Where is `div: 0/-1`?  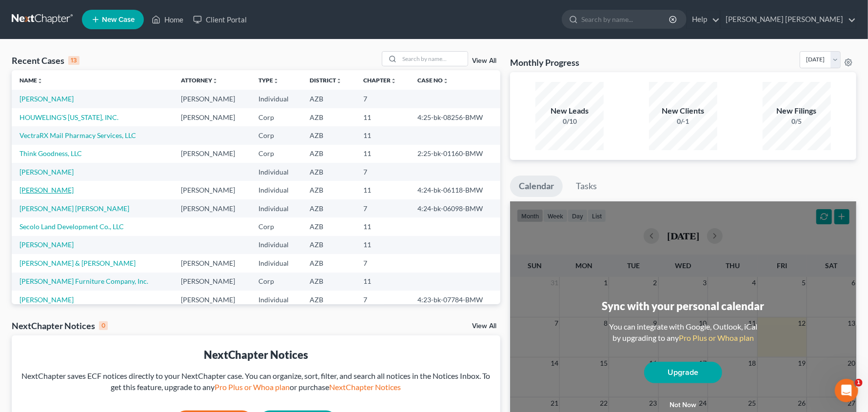
div: 0/-1 is located at coordinates (683, 121).